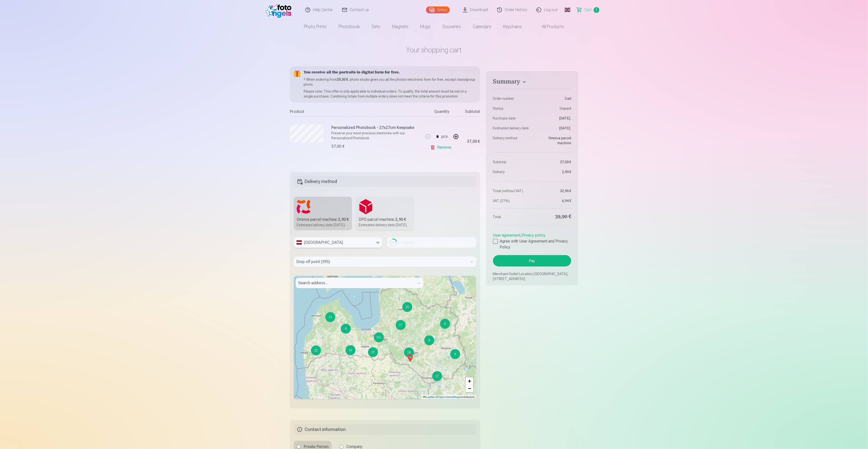  What do you see at coordinates (588, 10) in the screenshot?
I see `span: Сart` at bounding box center [588, 10].